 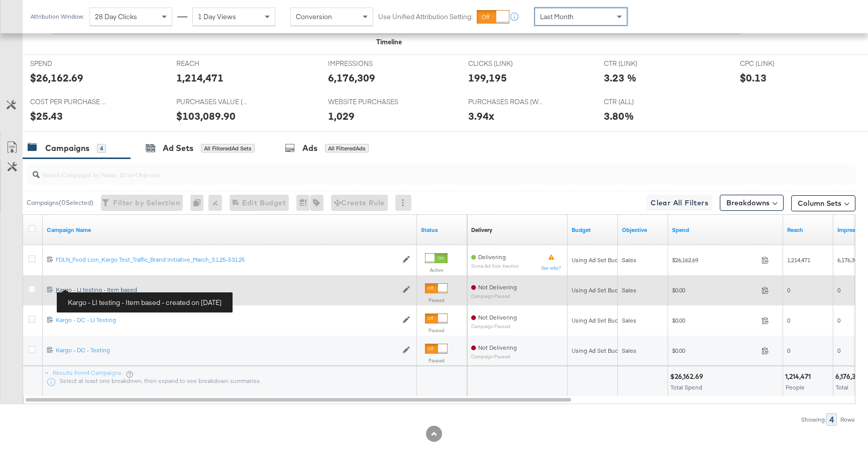 I want to click on span: CTR (LINK), so click(x=642, y=63).